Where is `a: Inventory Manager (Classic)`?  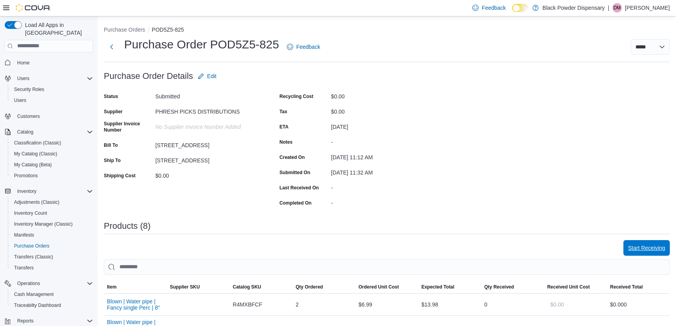 a: Inventory Manager (Classic) is located at coordinates (43, 224).